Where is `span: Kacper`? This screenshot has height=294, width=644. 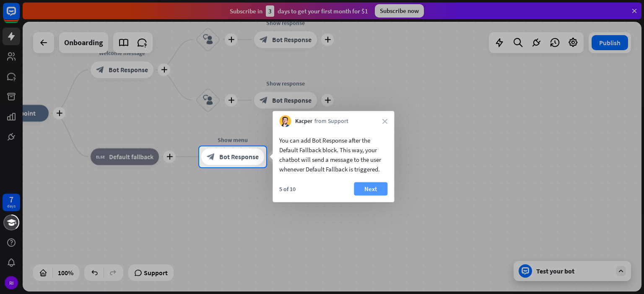
span: Kacper is located at coordinates (303, 121).